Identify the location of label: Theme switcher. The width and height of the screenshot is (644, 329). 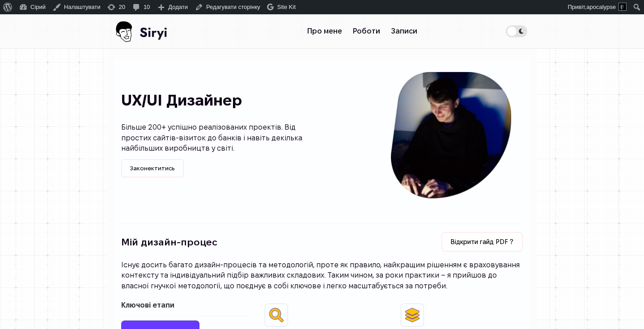
(517, 31).